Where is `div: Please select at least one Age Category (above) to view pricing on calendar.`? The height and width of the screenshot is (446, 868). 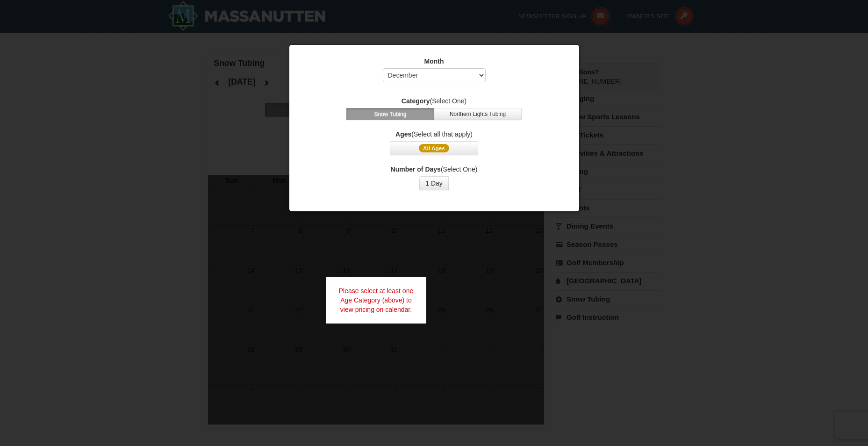 div: Please select at least one Age Category (above) to view pricing on calendar. is located at coordinates (376, 300).